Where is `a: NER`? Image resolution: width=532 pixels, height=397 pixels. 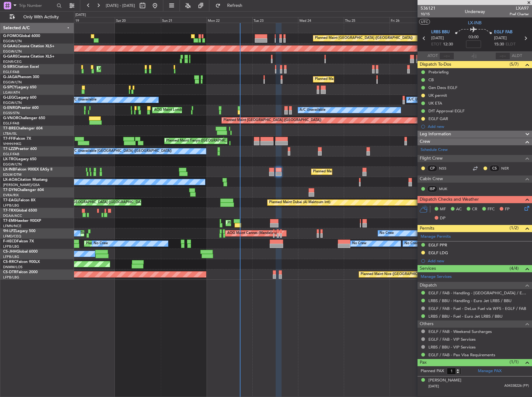 a: NER is located at coordinates (508, 168).